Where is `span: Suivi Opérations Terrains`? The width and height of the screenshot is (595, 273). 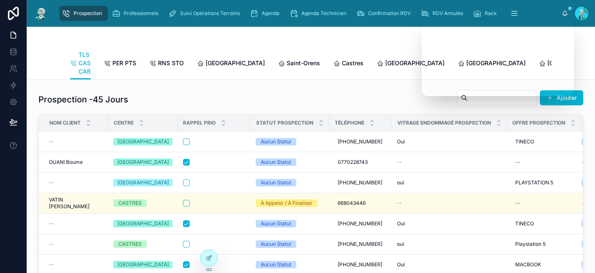
span: Suivi Opérations Terrains is located at coordinates (210, 13).